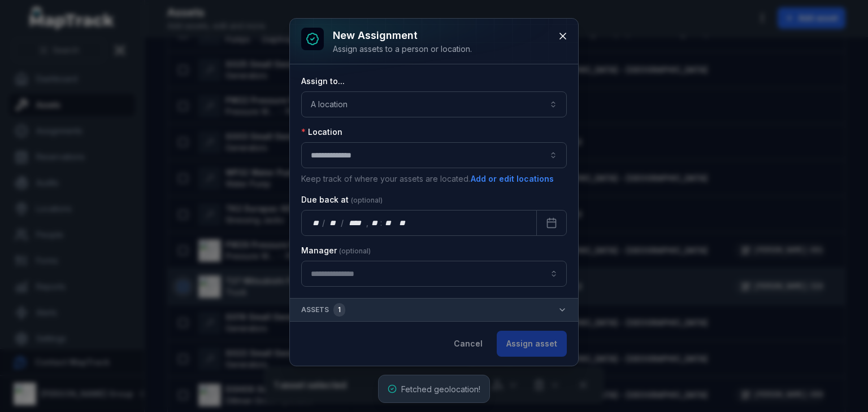 The width and height of the screenshot is (868, 412). What do you see at coordinates (403, 223) in the screenshot?
I see `div: am/pm,` at bounding box center [403, 223].